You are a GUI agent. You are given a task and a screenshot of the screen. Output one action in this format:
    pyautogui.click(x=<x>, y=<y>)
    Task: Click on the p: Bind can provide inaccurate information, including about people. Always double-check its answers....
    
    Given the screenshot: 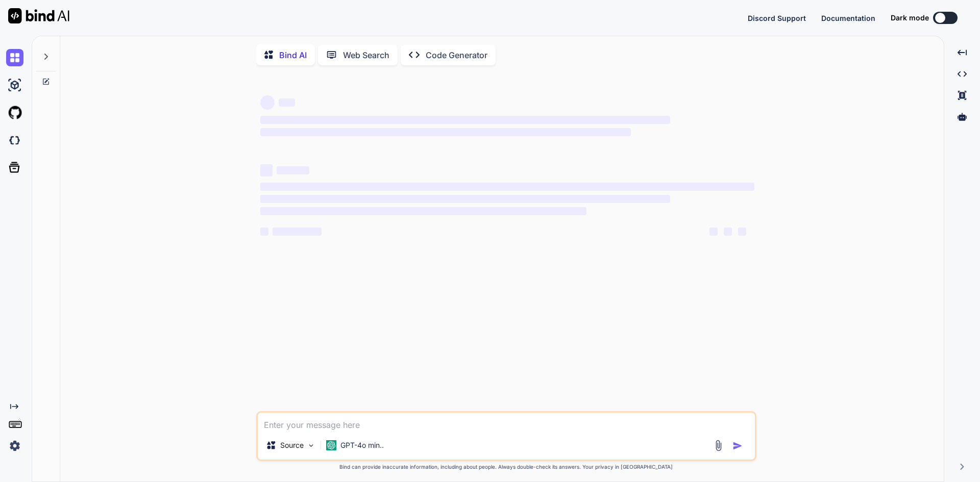 What is the action you would take?
    pyautogui.click(x=507, y=467)
    